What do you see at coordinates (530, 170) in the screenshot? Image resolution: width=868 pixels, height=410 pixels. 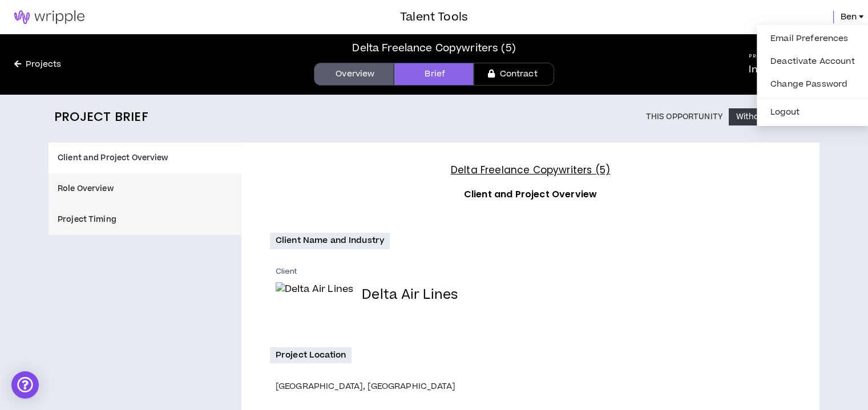 I see `h4: Delta Freelance Copywriters (5)` at bounding box center [530, 170].